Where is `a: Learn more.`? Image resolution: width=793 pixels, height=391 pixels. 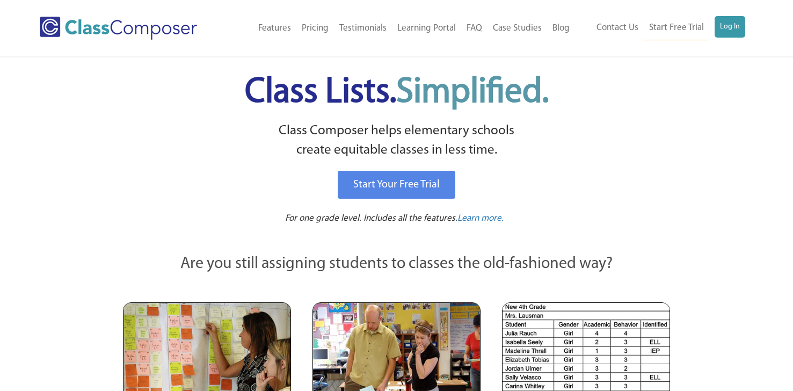 a: Learn more. is located at coordinates (480, 218).